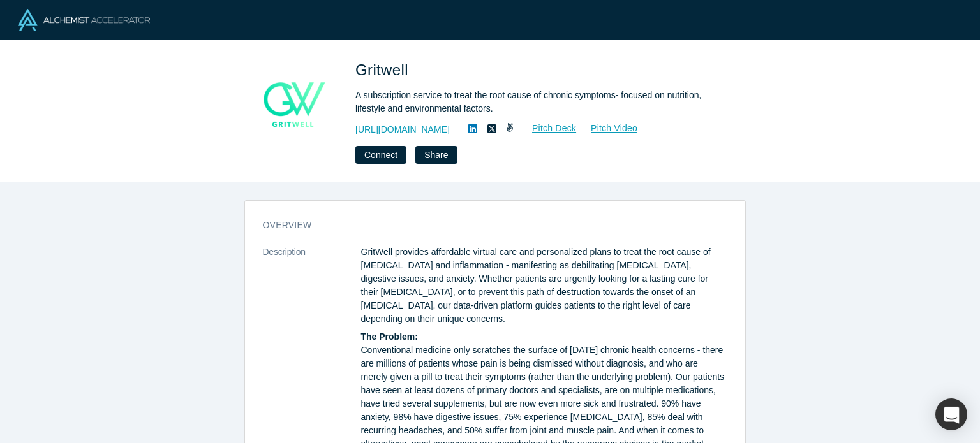  What do you see at coordinates (381, 155) in the screenshot?
I see `button: Connect` at bounding box center [381, 155].